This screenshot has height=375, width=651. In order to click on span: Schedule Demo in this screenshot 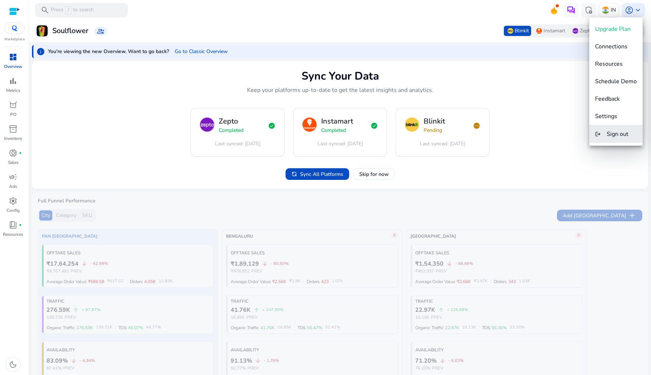, I will do `click(616, 81)`.